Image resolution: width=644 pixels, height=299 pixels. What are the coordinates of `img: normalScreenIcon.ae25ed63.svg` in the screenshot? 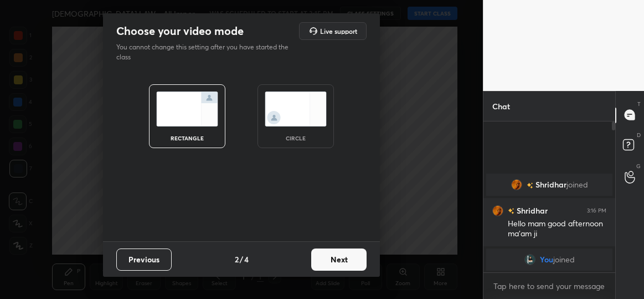 It's located at (187, 109).